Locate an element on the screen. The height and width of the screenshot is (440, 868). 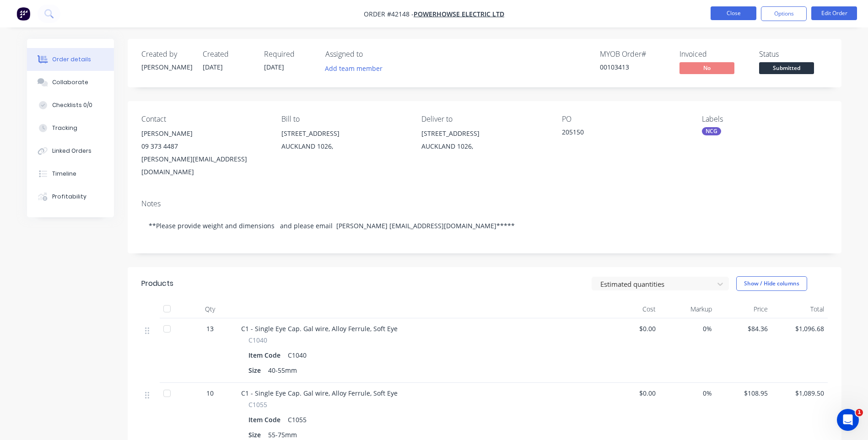
span: C1040 is located at coordinates (257, 340).